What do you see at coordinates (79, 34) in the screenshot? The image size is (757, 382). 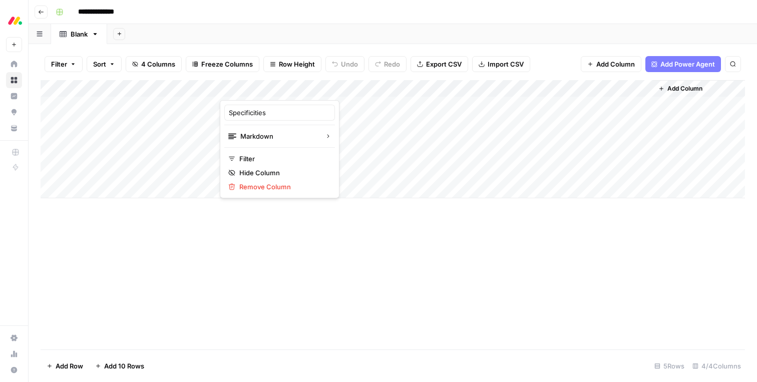 I see `div: Blank` at bounding box center [79, 34].